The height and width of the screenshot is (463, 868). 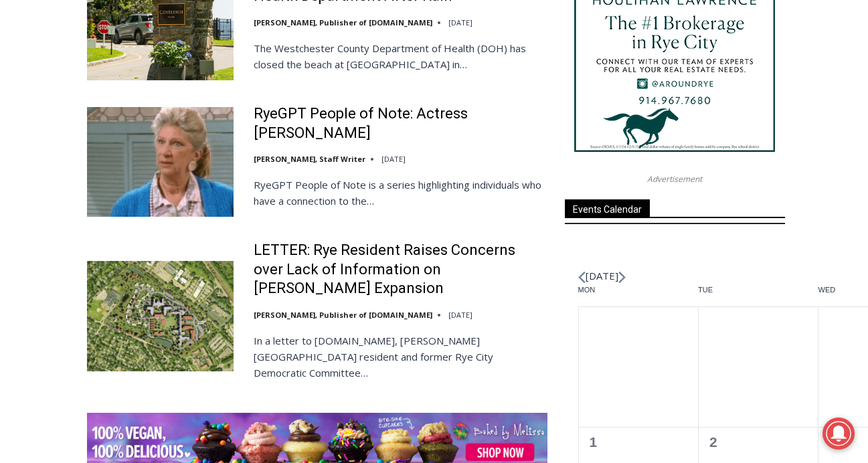 What do you see at coordinates (400, 193) in the screenshot?
I see `p: RyeGPT People of Note is a series highlighting individuals who have a connection to the…` at bounding box center [400, 193].